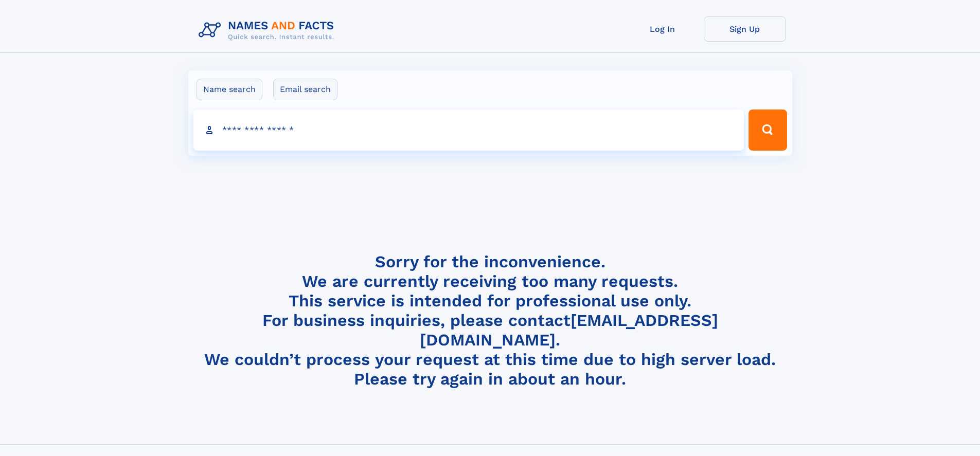 This screenshot has height=456, width=980. Describe the element at coordinates (490, 320) in the screenshot. I see `h4: Sorry for the inconvenience. We are currently receiving too many requests. This service is intend...` at that location.